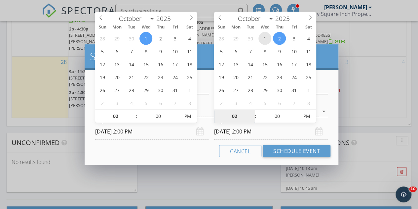  Describe the element at coordinates (285, 19) in the screenshot. I see `input: Year` at that location.